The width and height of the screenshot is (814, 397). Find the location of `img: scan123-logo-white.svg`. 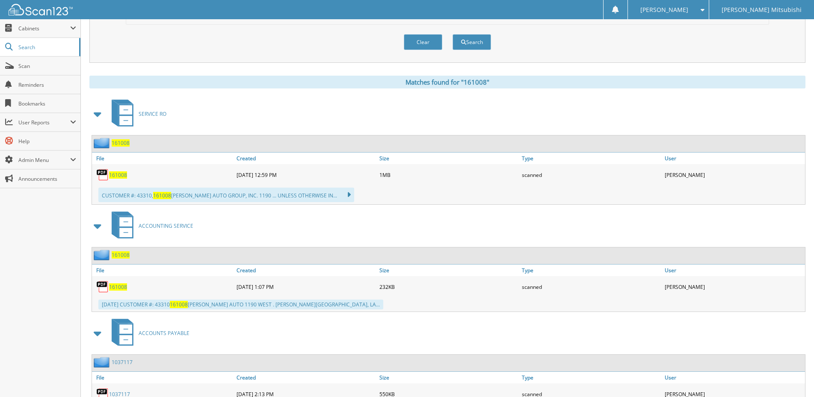

img: scan123-logo-white.svg is located at coordinates (41, 9).